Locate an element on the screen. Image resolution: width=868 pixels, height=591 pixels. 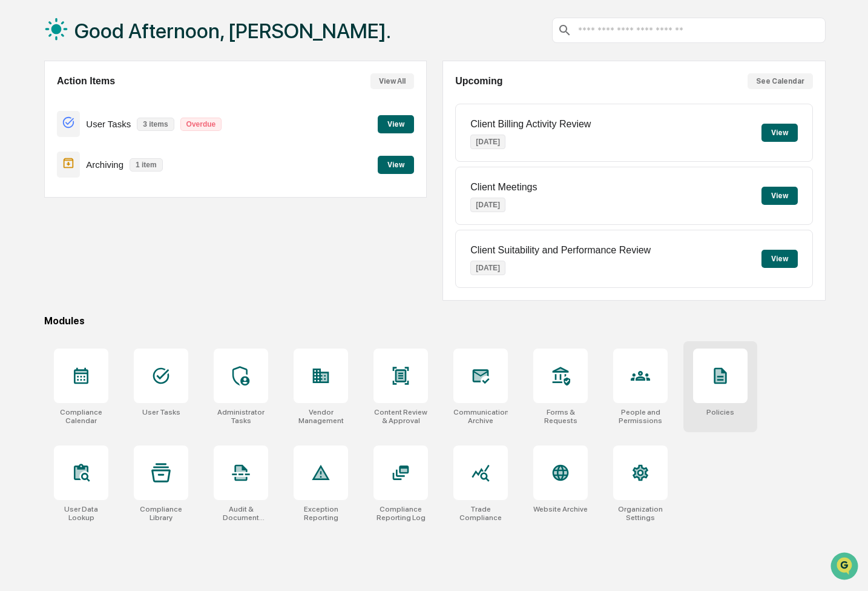
p: Client Suitability and Performance Review is located at coordinates (561, 250).